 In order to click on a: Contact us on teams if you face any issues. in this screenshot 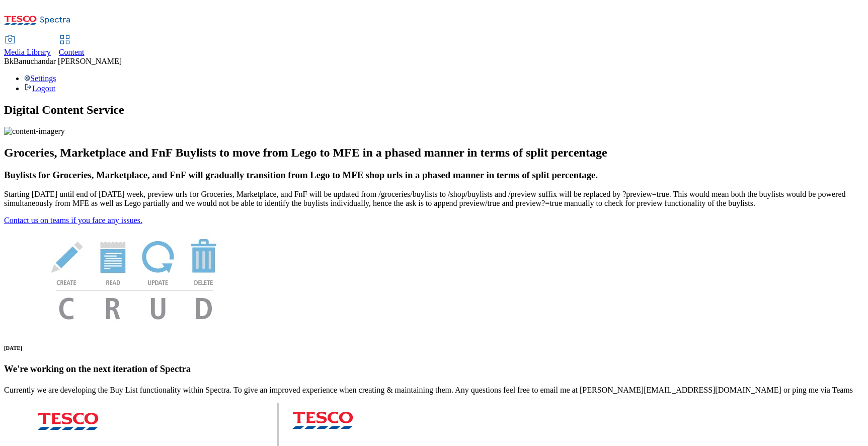, I will do `click(73, 220)`.